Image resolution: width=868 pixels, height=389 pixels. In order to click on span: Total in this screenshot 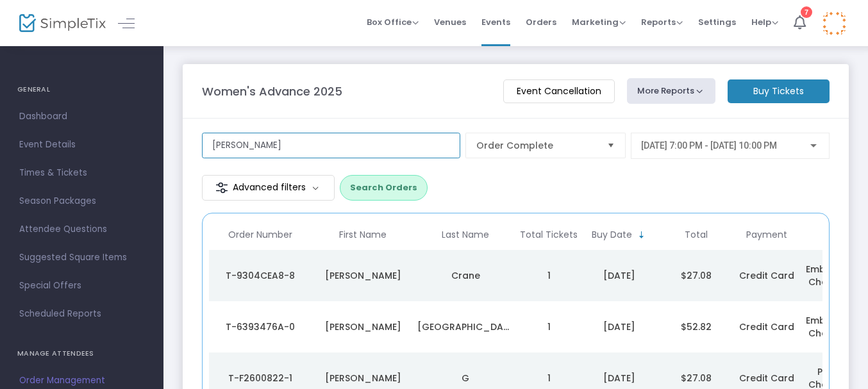, I will do `click(696, 235)`.